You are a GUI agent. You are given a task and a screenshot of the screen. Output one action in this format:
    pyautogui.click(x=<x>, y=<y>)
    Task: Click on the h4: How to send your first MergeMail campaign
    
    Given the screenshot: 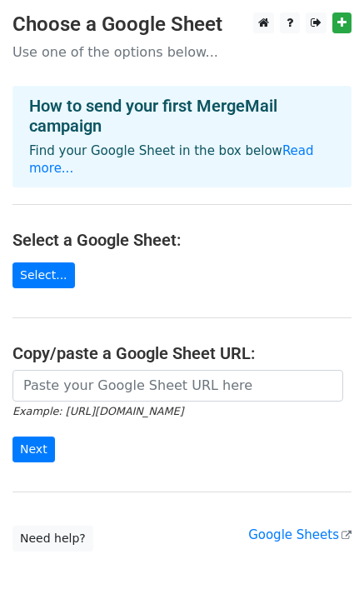 What is the action you would take?
    pyautogui.click(x=182, y=116)
    